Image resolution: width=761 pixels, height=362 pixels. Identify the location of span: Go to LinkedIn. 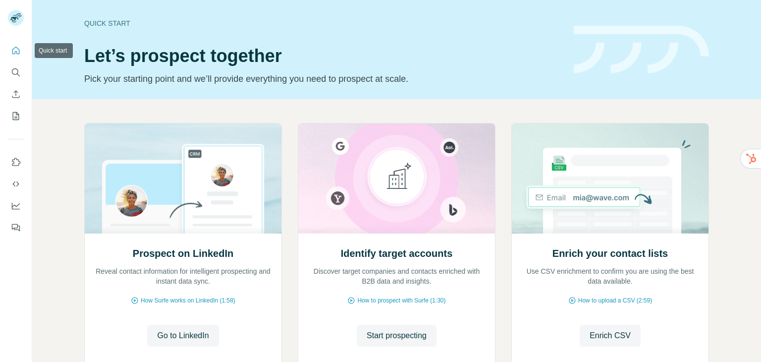
(183, 335).